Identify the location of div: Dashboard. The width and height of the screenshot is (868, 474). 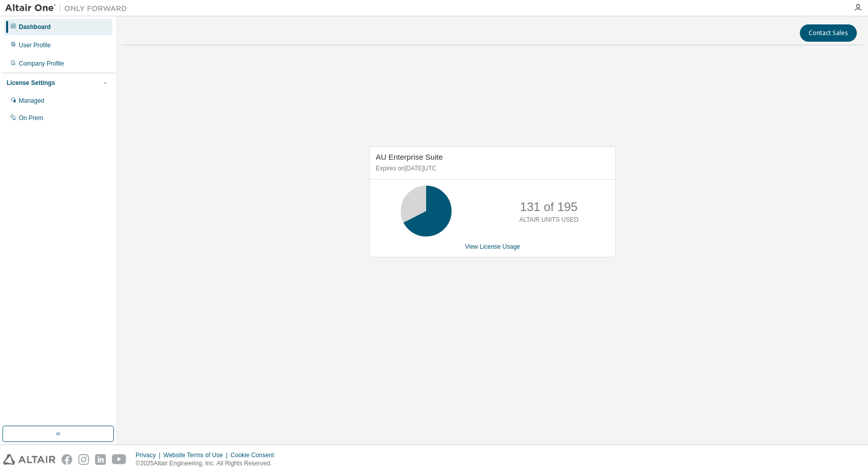
(34, 27).